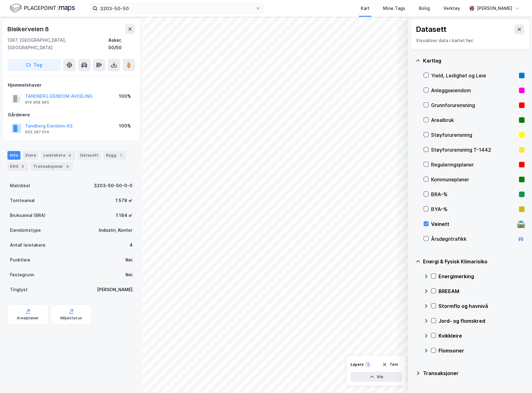  Describe the element at coordinates (452, 8) in the screenshot. I see `div: Verktøy` at that location.